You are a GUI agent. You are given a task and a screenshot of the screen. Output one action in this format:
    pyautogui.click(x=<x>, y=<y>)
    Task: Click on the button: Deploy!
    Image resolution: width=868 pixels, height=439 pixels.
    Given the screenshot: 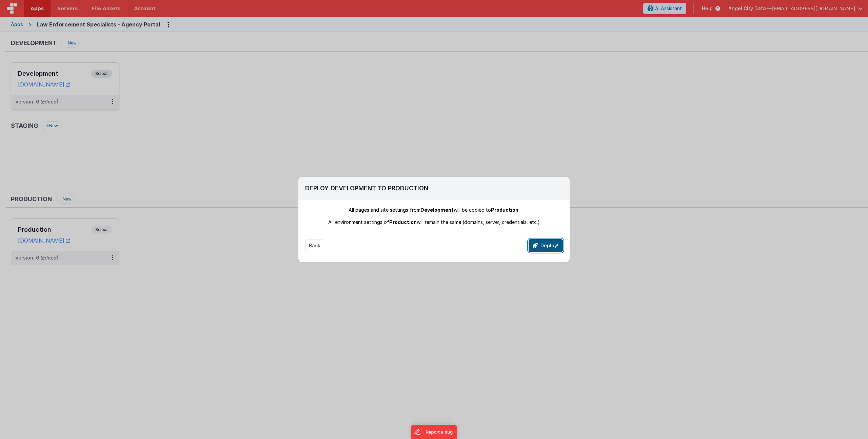 What is the action you would take?
    pyautogui.click(x=545, y=245)
    